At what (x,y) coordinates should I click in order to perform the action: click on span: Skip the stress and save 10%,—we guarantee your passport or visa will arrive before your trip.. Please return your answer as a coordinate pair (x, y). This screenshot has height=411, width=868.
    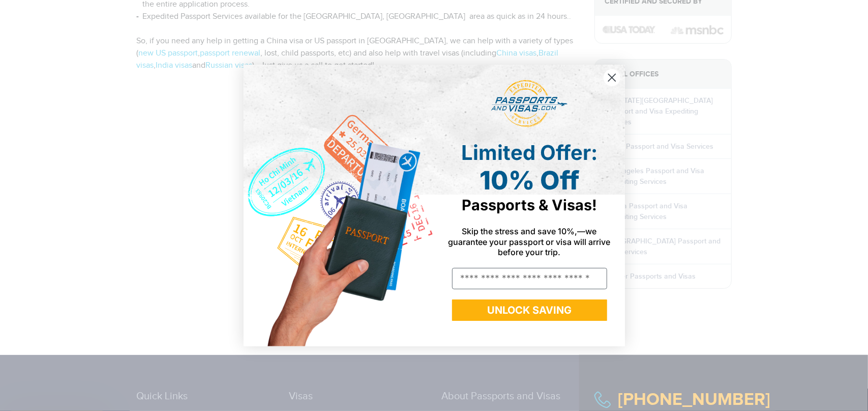
    Looking at the image, I should click on (529, 241).